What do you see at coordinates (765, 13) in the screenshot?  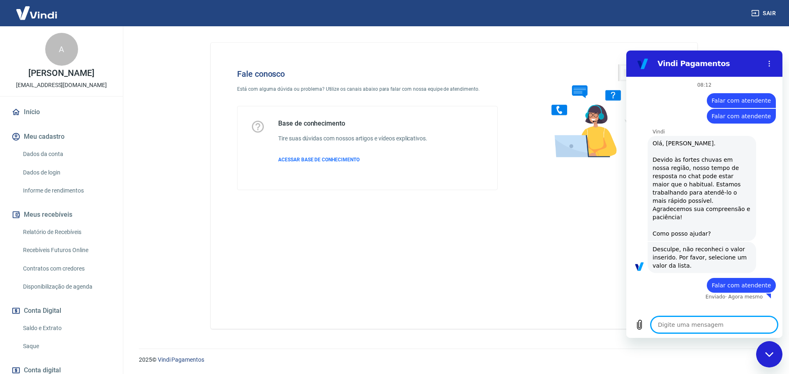 I see `button: Sair` at bounding box center [765, 13].